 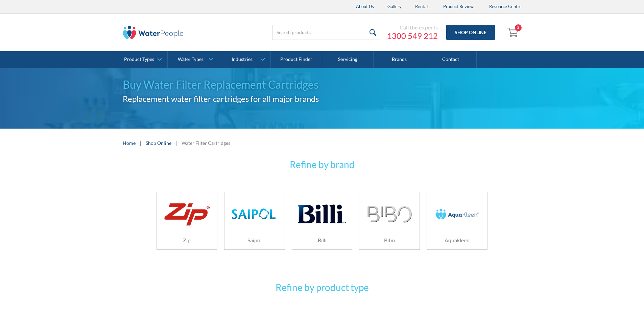 I want to click on img: Bibo, so click(x=390, y=214).